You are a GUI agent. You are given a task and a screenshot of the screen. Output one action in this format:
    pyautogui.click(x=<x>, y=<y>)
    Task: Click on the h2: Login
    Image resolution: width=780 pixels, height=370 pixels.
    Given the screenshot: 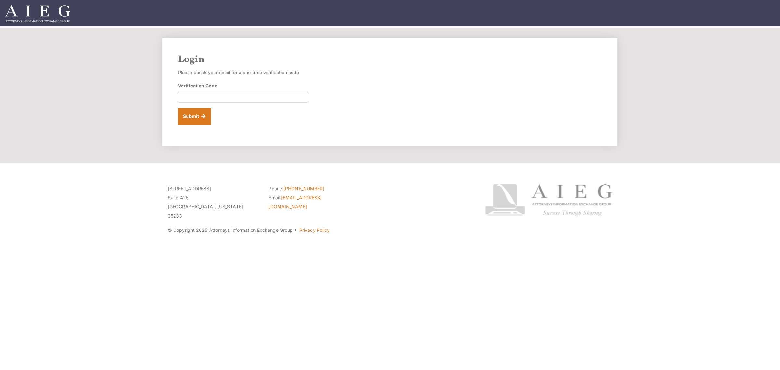 What is the action you would take?
    pyautogui.click(x=390, y=59)
    